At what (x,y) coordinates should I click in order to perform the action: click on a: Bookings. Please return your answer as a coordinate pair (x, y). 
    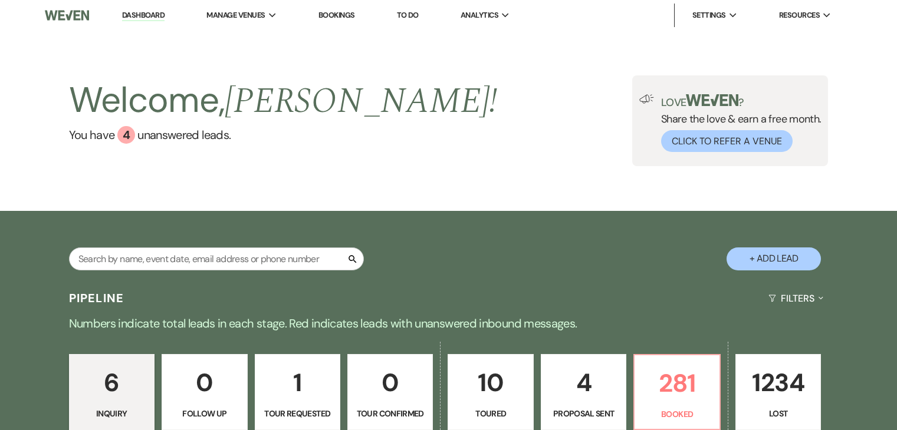
    Looking at the image, I should click on (337, 15).